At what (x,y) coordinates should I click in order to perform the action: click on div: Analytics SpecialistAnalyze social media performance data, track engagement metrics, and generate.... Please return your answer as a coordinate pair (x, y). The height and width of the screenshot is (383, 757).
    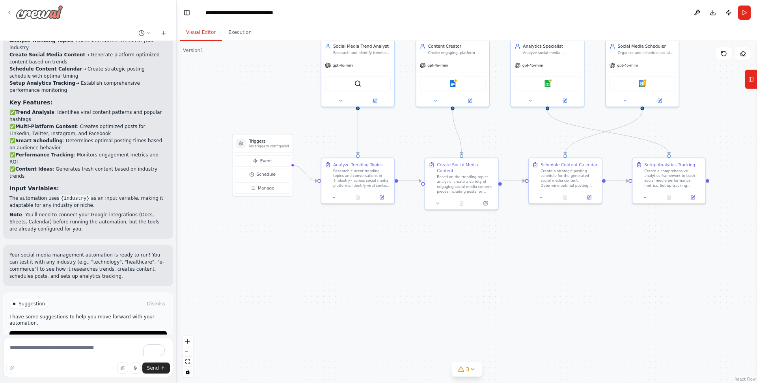
    Looking at the image, I should click on (548, 73).